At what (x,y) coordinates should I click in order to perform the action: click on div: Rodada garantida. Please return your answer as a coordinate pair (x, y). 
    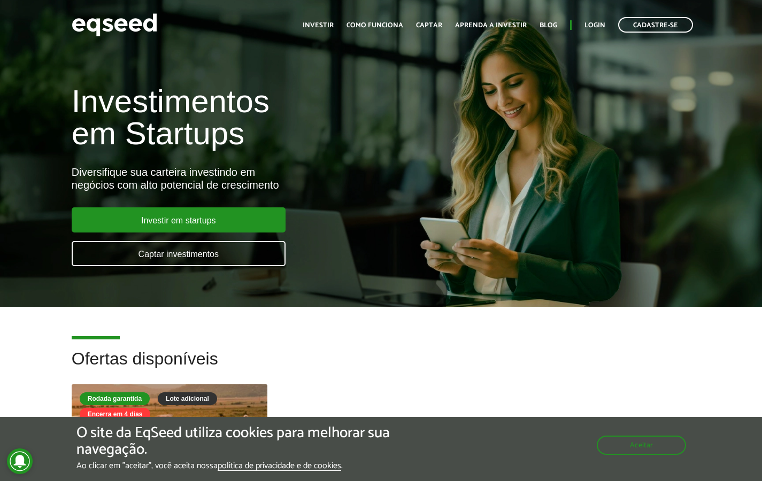
    Looking at the image, I should click on (114, 399).